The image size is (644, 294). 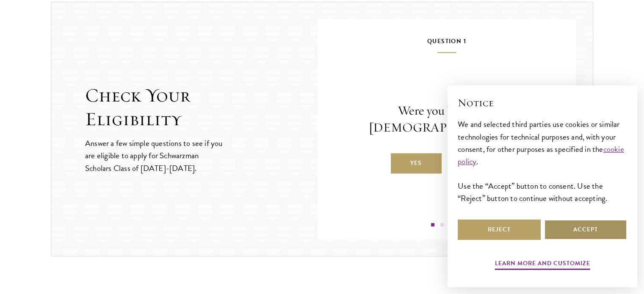 I want to click on p: Answer a few simple questions to see if you are eligible to apply for Schwarzman Scholars Class o..., so click(x=154, y=155).